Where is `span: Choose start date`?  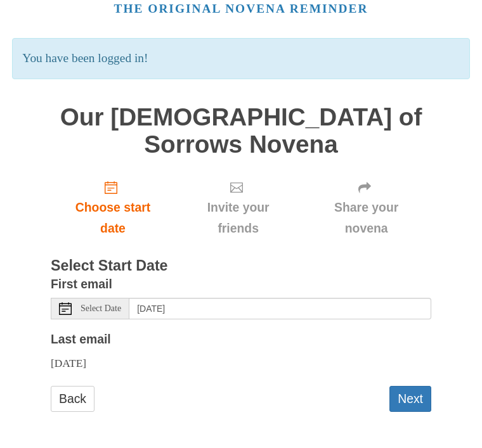 span: Choose start date is located at coordinates (113, 218).